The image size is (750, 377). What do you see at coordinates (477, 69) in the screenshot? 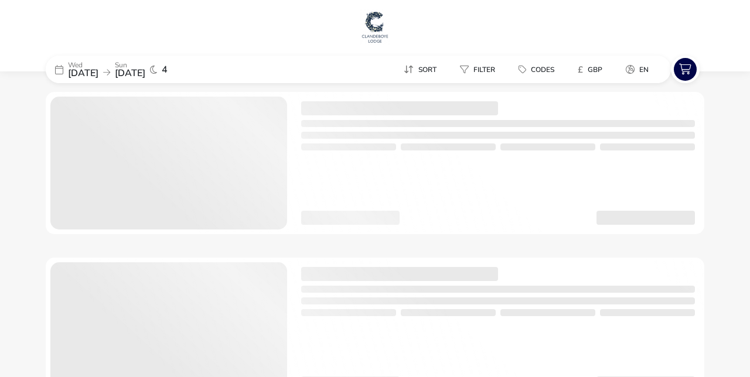
I see `button: Filter` at bounding box center [477, 69].